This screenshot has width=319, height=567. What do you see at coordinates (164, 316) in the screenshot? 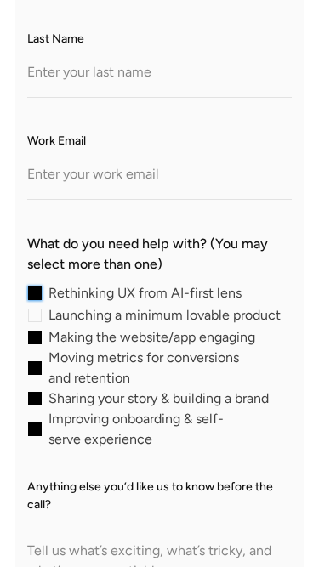
I see `span: Launching a minimum lovable product` at bounding box center [164, 316].